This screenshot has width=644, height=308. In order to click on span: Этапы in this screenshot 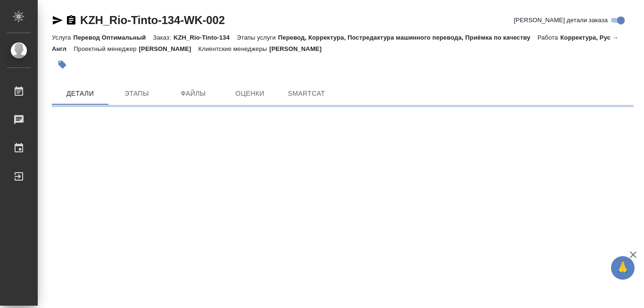, I will do `click(137, 93)`.